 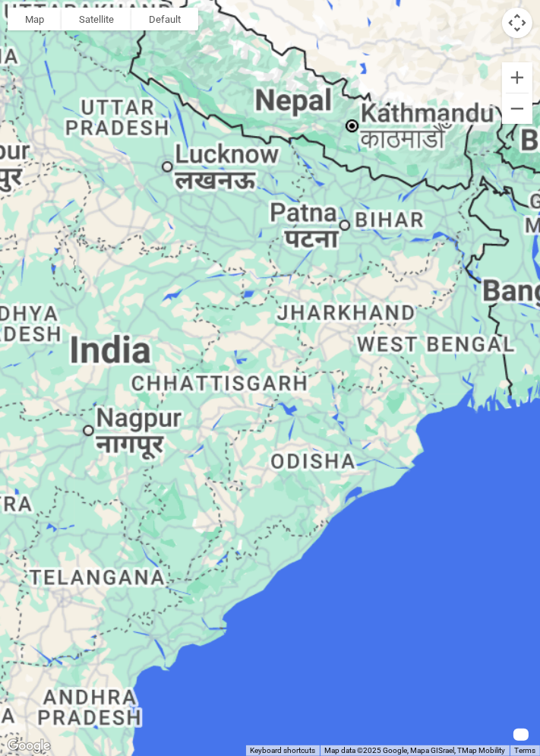 What do you see at coordinates (525, 750) in the screenshot?
I see `a: Terms` at bounding box center [525, 750].